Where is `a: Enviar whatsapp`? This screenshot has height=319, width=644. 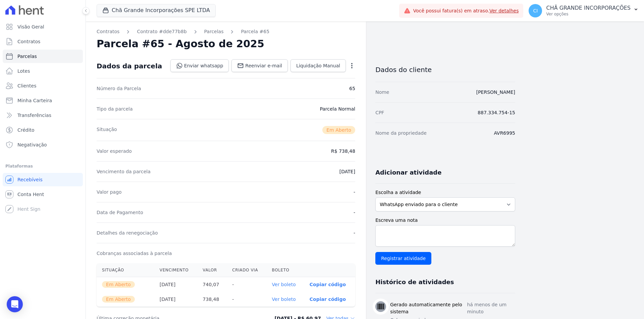
a: Enviar whatsapp is located at coordinates (200, 66).